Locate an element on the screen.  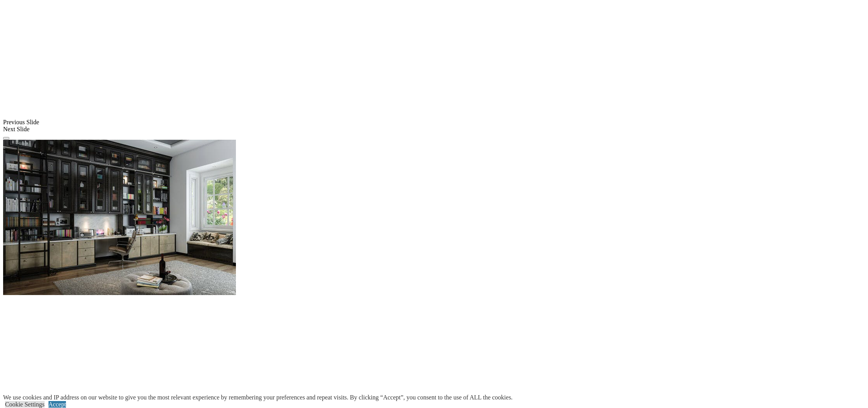
div: We use cookies and IP address on our website to give you the most relevant experience by remember... is located at coordinates (258, 397).